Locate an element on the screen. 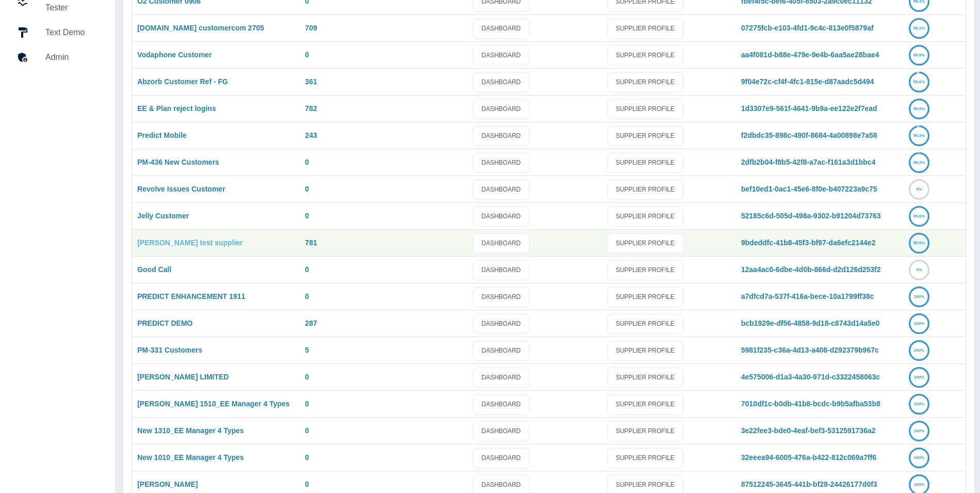 Image resolution: width=980 pixels, height=493 pixels. a: 361 is located at coordinates (311, 82).